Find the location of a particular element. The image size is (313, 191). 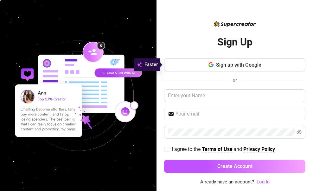

span: Sign up with Google is located at coordinates (238, 65).